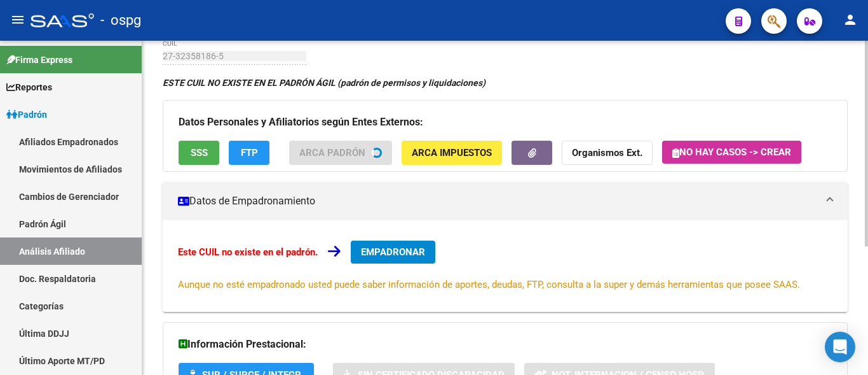  What do you see at coordinates (332, 153) in the screenshot?
I see `span: ARCA Padrón` at bounding box center [332, 153].